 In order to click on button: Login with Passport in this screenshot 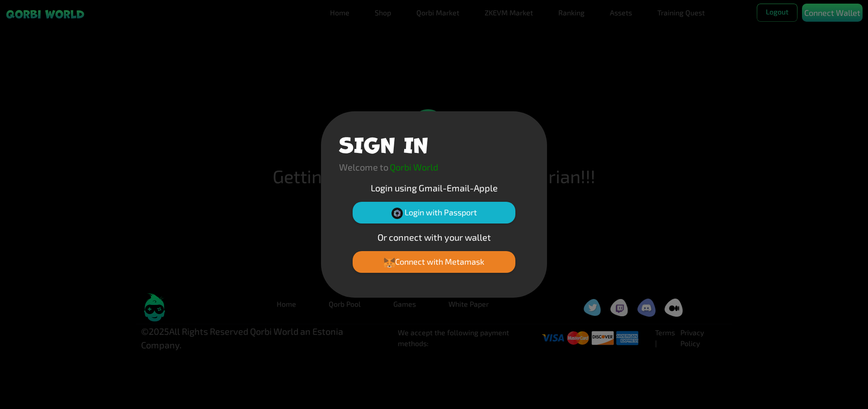, I will do `click(434, 212)`.